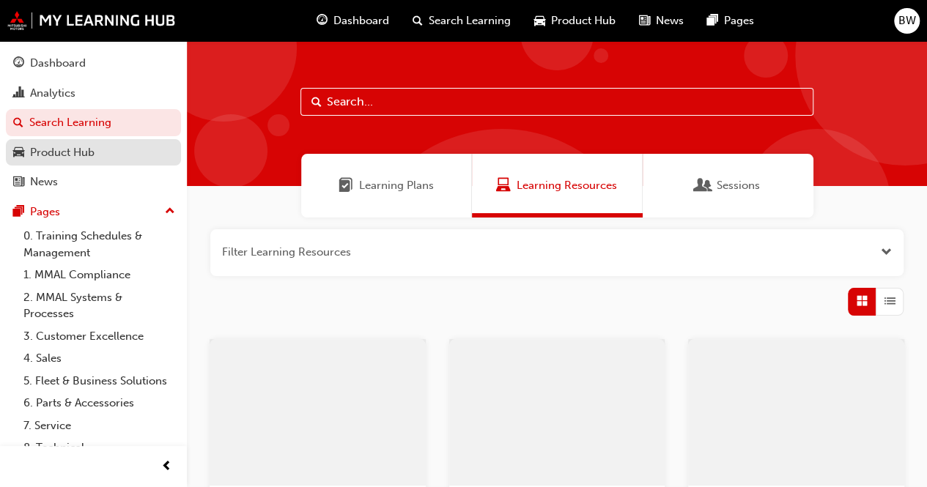  What do you see at coordinates (58, 63) in the screenshot?
I see `div: Dashboard` at bounding box center [58, 63].